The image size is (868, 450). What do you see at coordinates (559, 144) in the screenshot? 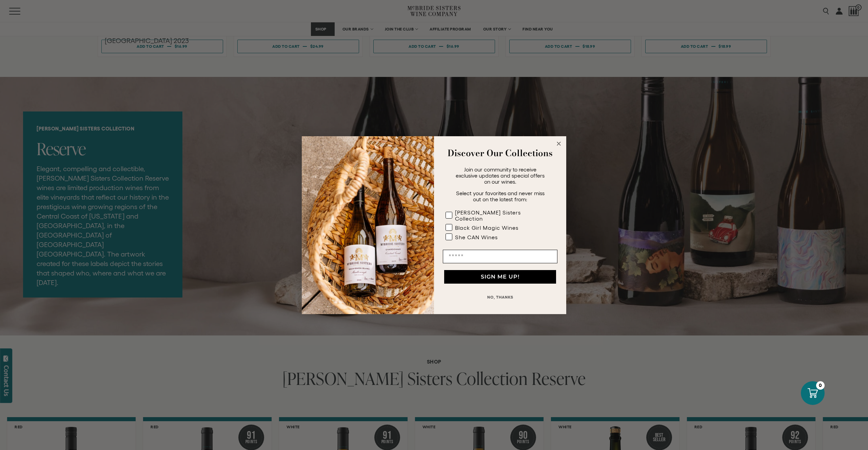
I see `button: Close dialog` at bounding box center [559, 144].